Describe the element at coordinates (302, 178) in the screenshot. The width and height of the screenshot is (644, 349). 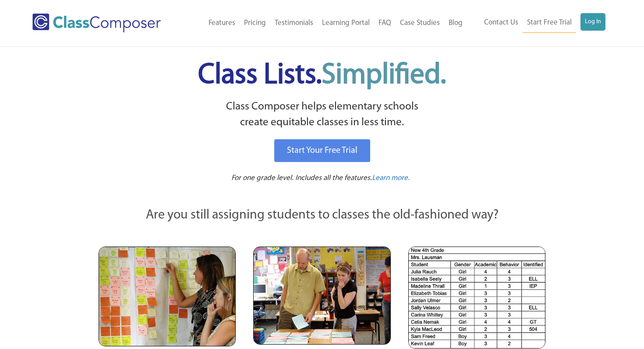
I see `span: For one grade level. Includes all the features.` at that location.